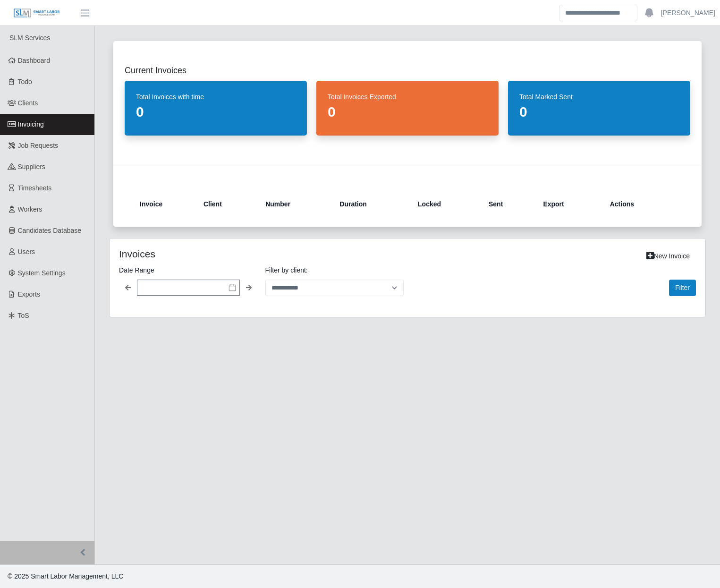 Image resolution: width=720 pixels, height=588 pixels. I want to click on dt: Total Invoices with time, so click(216, 97).